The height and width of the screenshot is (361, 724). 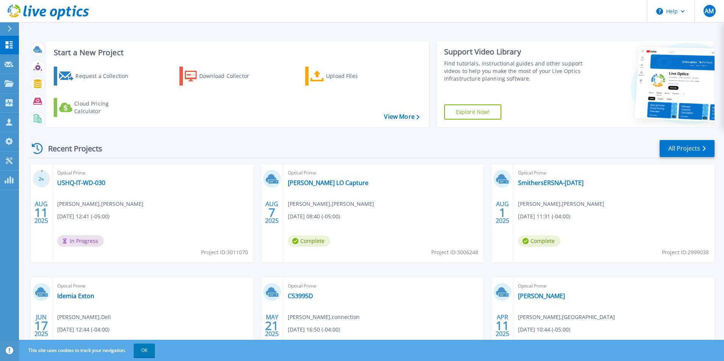 What do you see at coordinates (272, 212) in the screenshot?
I see `span: 7` at bounding box center [272, 212].